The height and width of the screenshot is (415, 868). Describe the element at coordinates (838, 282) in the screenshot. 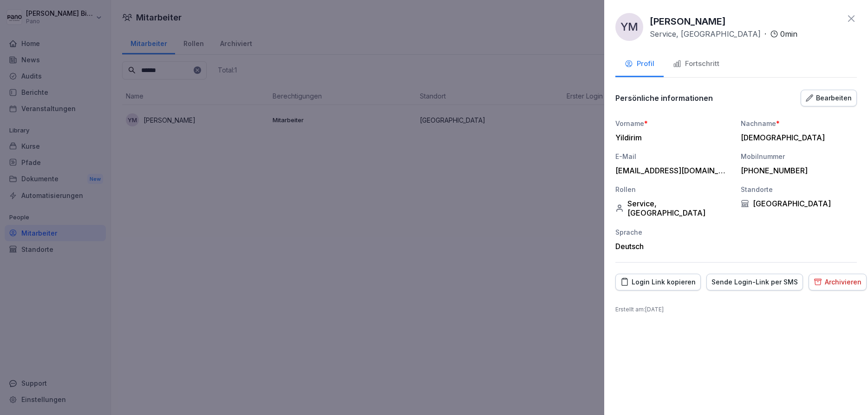

I see `div: Archivieren` at that location.